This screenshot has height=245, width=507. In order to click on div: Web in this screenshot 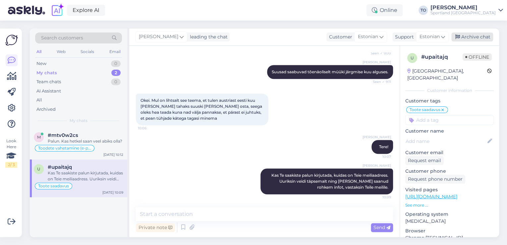, I will do `click(61, 52)`.